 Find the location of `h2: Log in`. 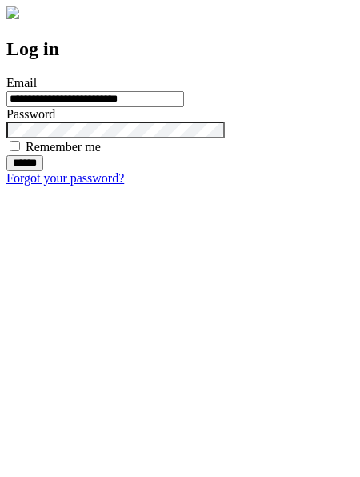

h2: Log in is located at coordinates (180, 49).